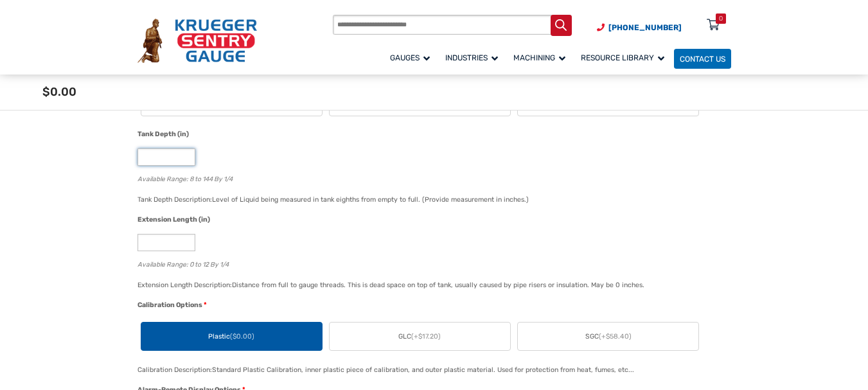 This screenshot has height=390, width=868. I want to click on span: Contact Us, so click(702, 59).